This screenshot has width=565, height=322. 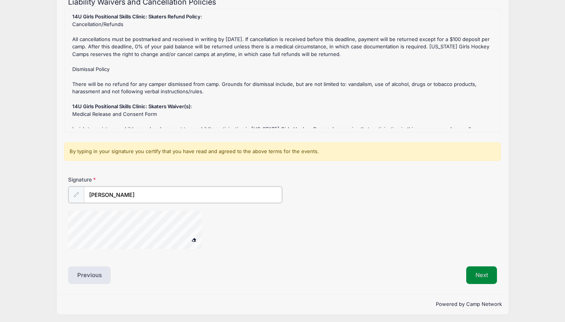 I want to click on p: Powered by Camp Network, so click(x=282, y=305).